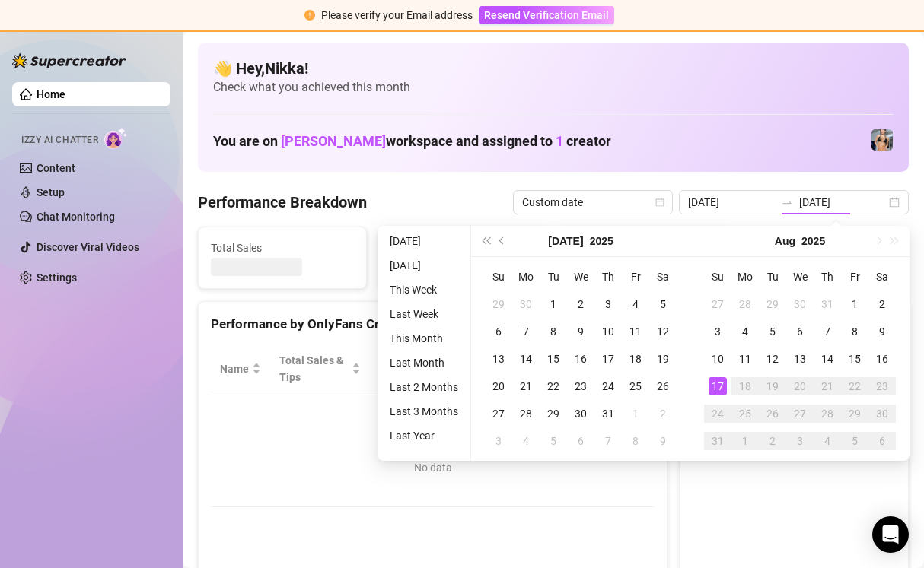 The width and height of the screenshot is (924, 568). Describe the element at coordinates (547, 15) in the screenshot. I see `span: Resend Verification Email` at that location.